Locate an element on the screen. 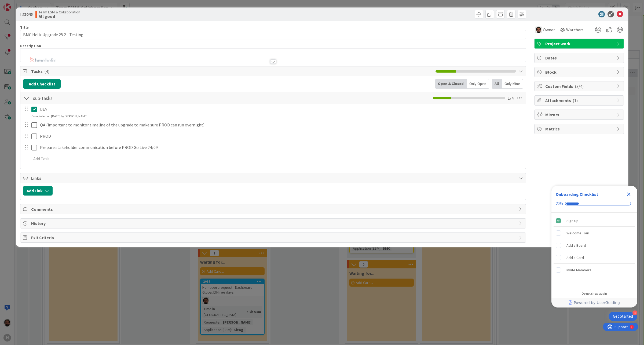  button: Add Checklist is located at coordinates (42, 84).